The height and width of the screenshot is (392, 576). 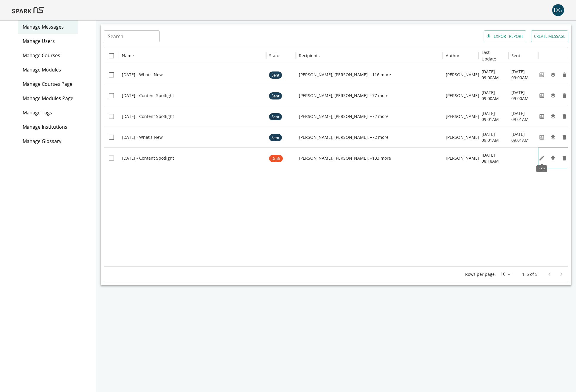 I want to click on button: Create message, so click(x=549, y=37).